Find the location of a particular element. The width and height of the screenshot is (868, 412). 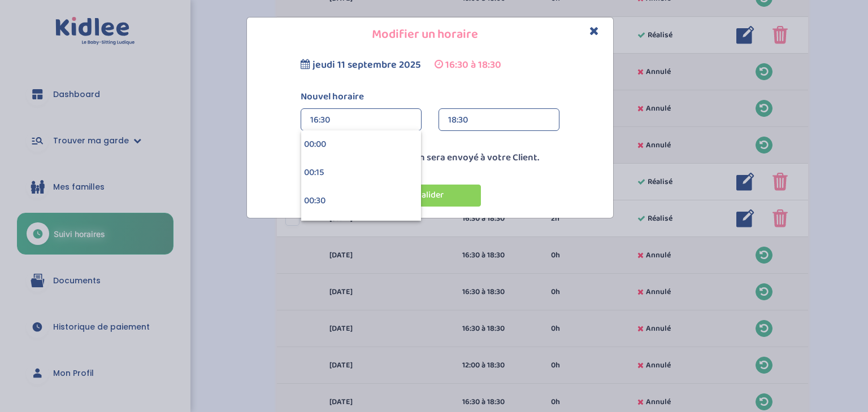

span: jeudi 11 septembre 2025 is located at coordinates (367, 65).